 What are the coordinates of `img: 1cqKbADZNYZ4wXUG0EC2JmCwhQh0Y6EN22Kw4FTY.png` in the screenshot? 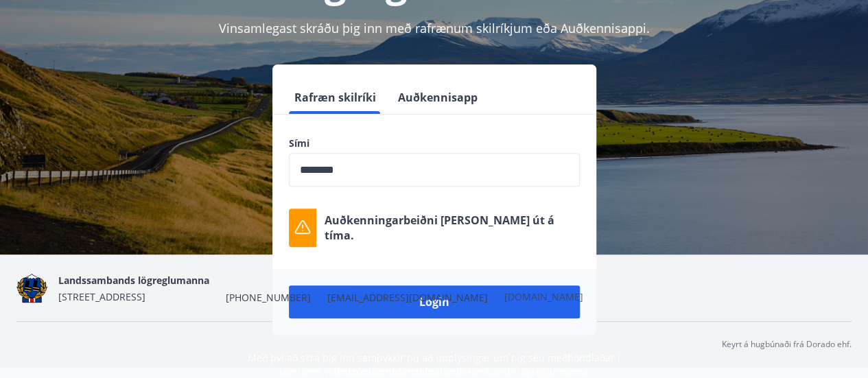 It's located at (32, 288).